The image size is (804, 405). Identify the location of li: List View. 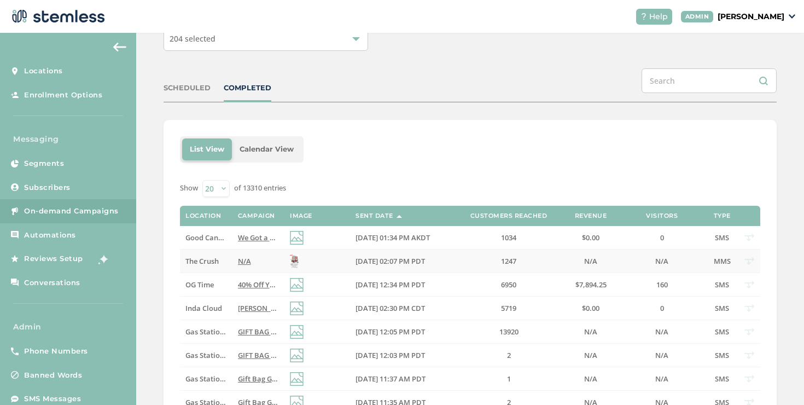
(207, 149).